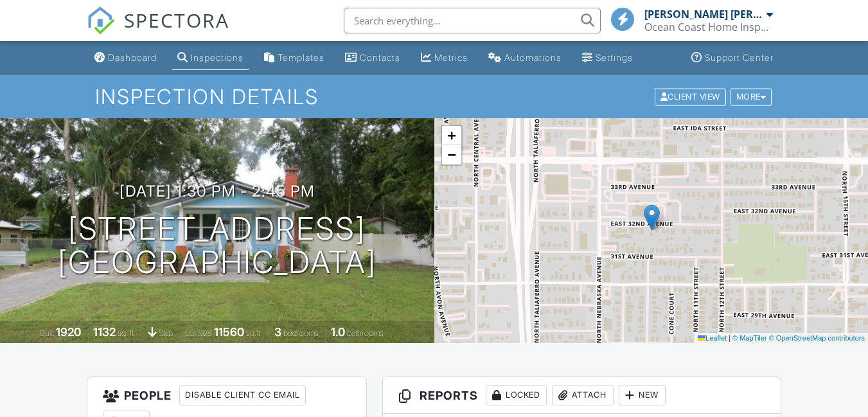 This screenshot has height=417, width=868. I want to click on a: © MapTiler, so click(750, 338).